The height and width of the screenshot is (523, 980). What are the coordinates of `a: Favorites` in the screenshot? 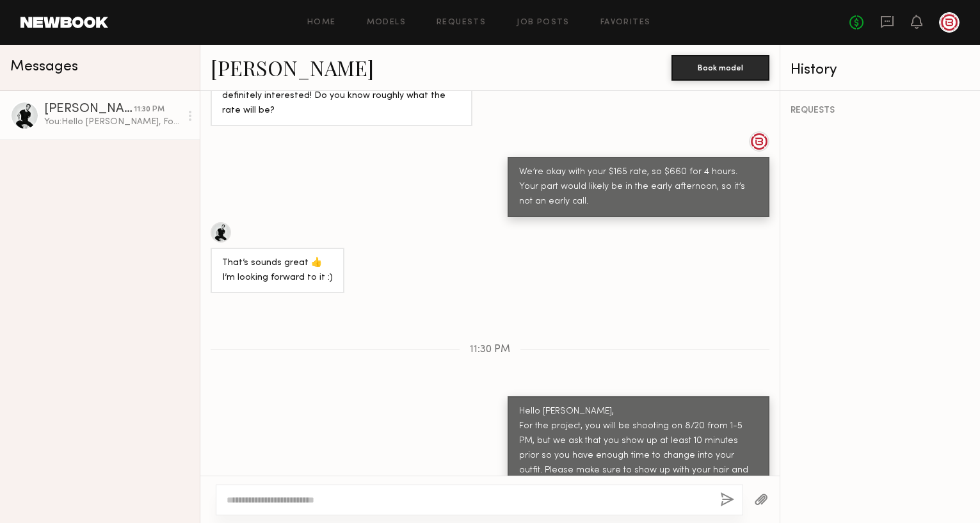 It's located at (625, 23).